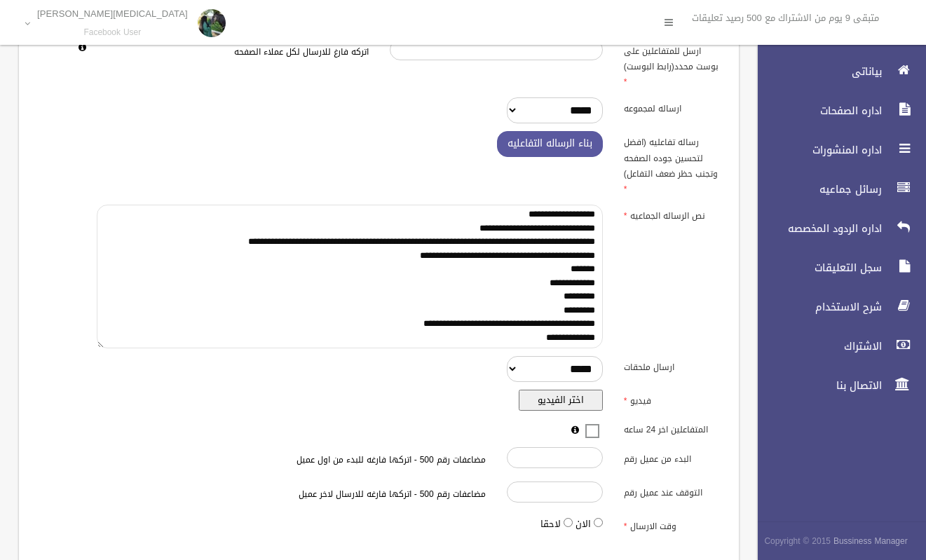 This screenshot has width=926, height=560. Describe the element at coordinates (816, 72) in the screenshot. I see `span: بياناتى` at that location.